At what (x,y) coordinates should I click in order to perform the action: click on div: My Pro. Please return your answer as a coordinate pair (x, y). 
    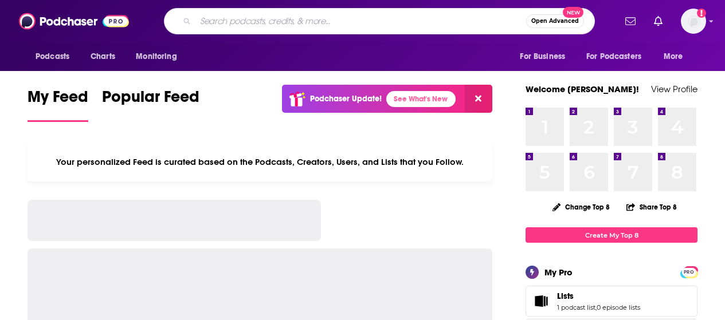
    Looking at the image, I should click on (558, 272).